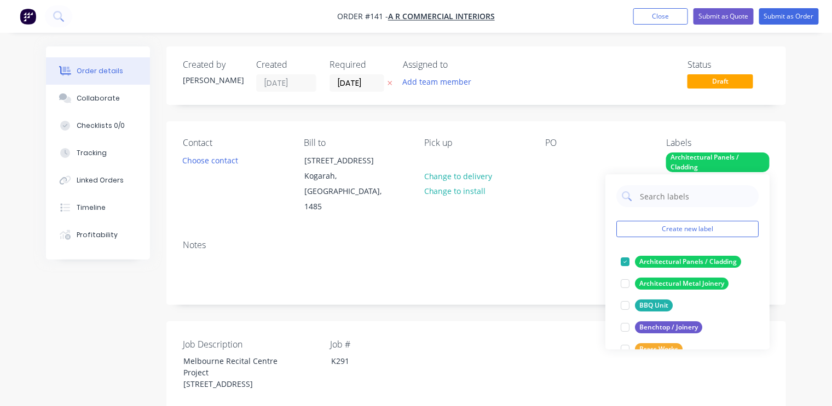  What do you see at coordinates (286, 65) in the screenshot?
I see `div: Created` at bounding box center [286, 65].